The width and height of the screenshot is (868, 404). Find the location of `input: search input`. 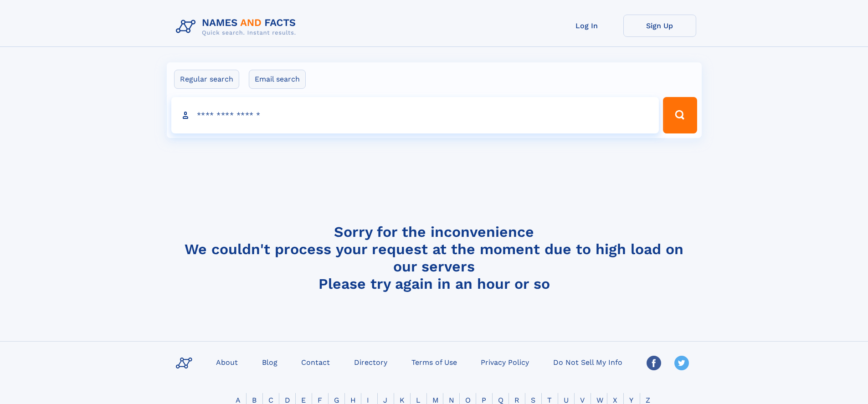

input: search input is located at coordinates (415, 115).